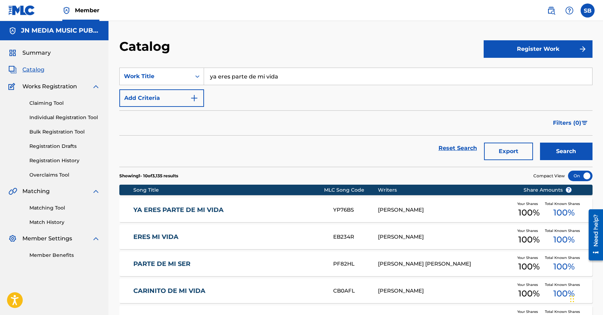 The width and height of the screenshot is (603, 315). What do you see at coordinates (65, 103) in the screenshot?
I see `a: Claiming Tool` at bounding box center [65, 103].